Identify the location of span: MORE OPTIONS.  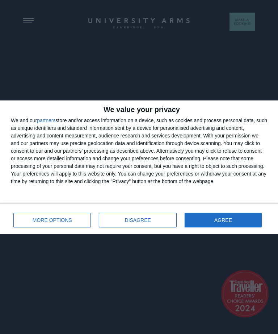
(52, 220).